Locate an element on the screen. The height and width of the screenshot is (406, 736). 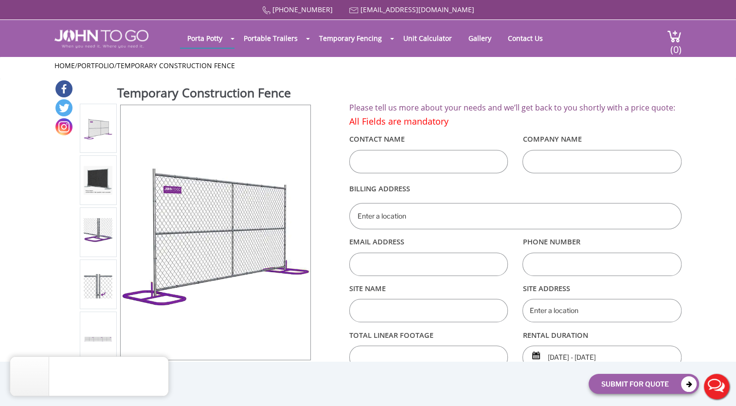
a: Gallery is located at coordinates (480, 38).